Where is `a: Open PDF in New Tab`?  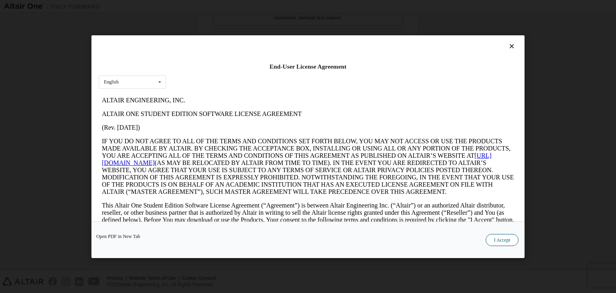 a: Open PDF in New Tab is located at coordinates (118, 236).